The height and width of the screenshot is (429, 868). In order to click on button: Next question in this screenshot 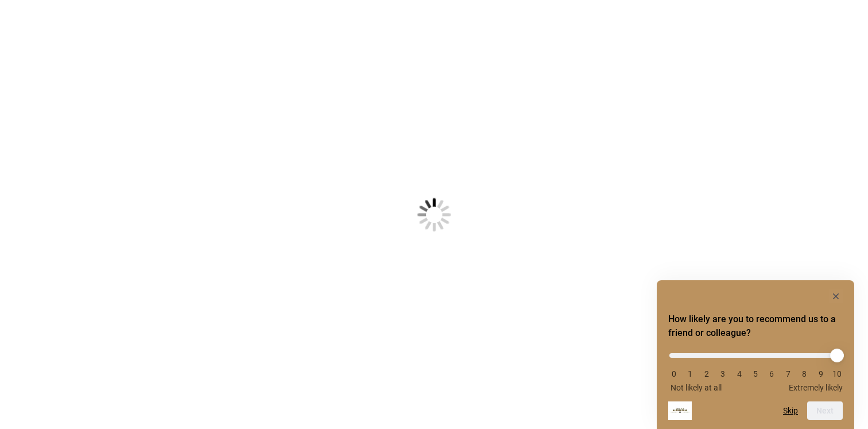, I will do `click(825, 410)`.